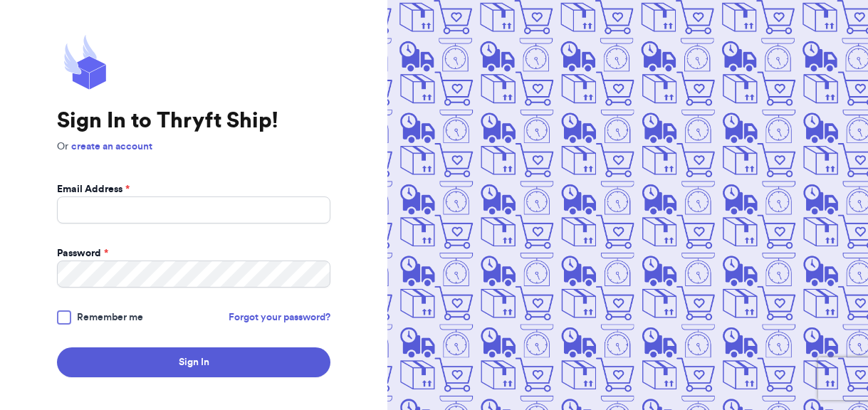 This screenshot has height=410, width=868. Describe the element at coordinates (93, 190) in the screenshot. I see `label: Email Address` at that location.